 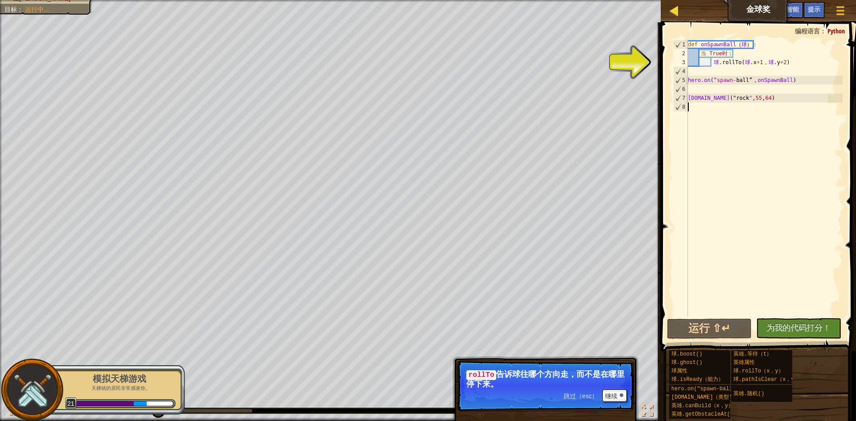 What do you see at coordinates (708, 415) in the screenshot?
I see `font: 英雄.getObstacleAt(x，y)` at bounding box center [708, 415].